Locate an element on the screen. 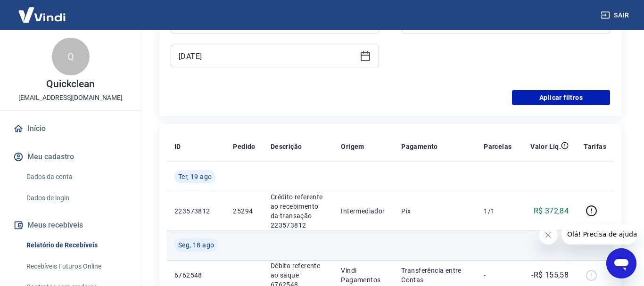  p: Origem is located at coordinates (352, 146).